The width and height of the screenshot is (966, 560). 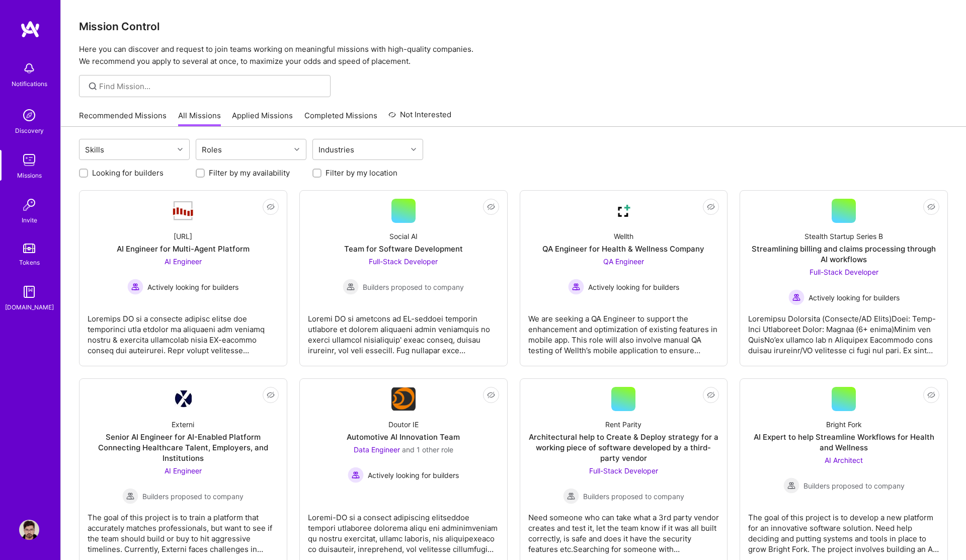 What do you see at coordinates (183, 471) in the screenshot?
I see `a: Company LogoExterniSenior AI Engineer for AI-Enabled Platform Connecting Healthcare Talent, Emplo...` at bounding box center [183, 471].